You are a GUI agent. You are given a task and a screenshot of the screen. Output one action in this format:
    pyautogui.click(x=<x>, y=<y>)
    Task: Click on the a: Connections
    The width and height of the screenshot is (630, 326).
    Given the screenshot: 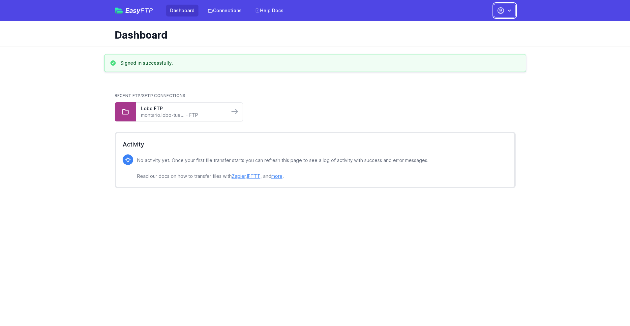 What is the action you would take?
    pyautogui.click(x=225, y=11)
    